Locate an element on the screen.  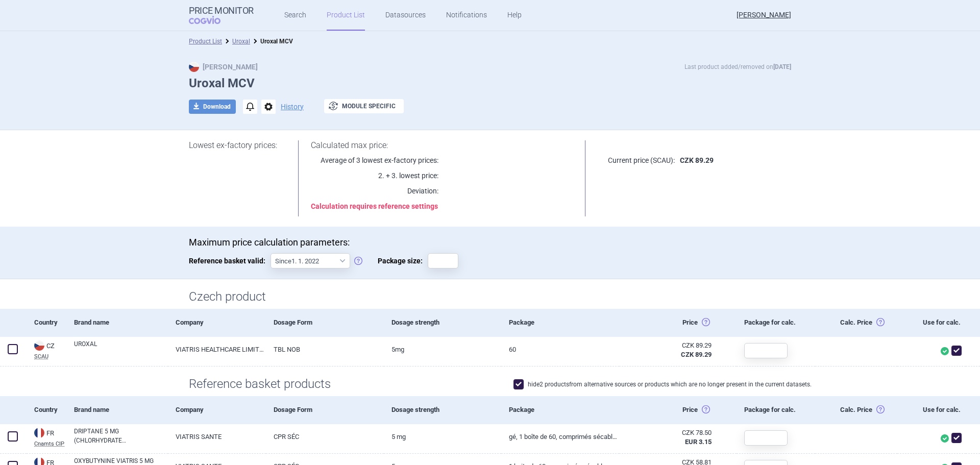
abbr: Česko ex-factory is located at coordinates (670, 350).